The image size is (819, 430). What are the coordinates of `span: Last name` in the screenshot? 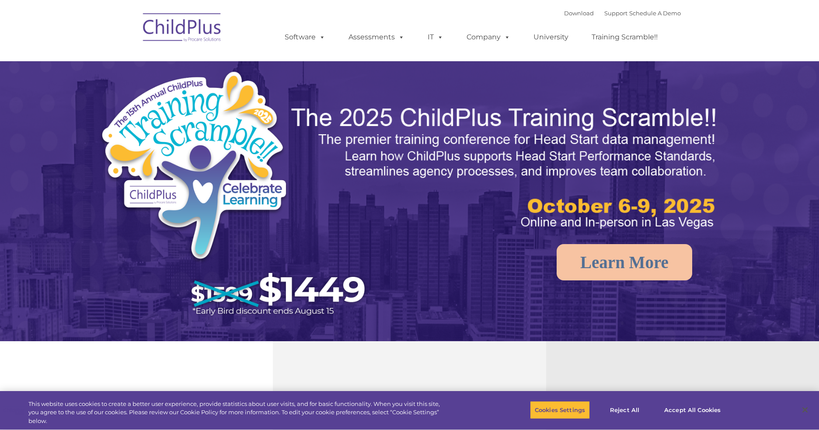 It's located at (135, 61).